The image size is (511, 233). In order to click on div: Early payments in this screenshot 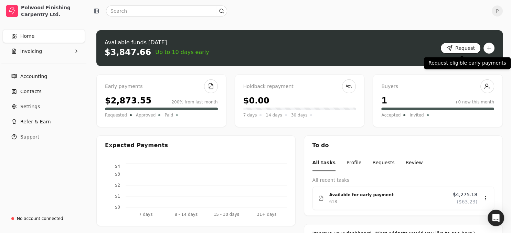, I will do `click(161, 87)`.